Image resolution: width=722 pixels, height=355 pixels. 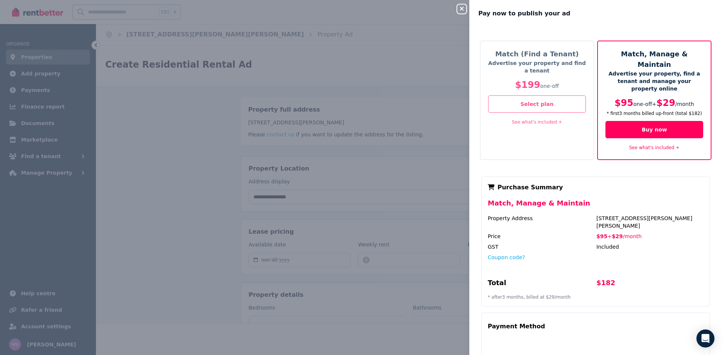 What do you see at coordinates (524, 14) in the screenshot?
I see `span: Pay now to publish your ad` at bounding box center [524, 14].